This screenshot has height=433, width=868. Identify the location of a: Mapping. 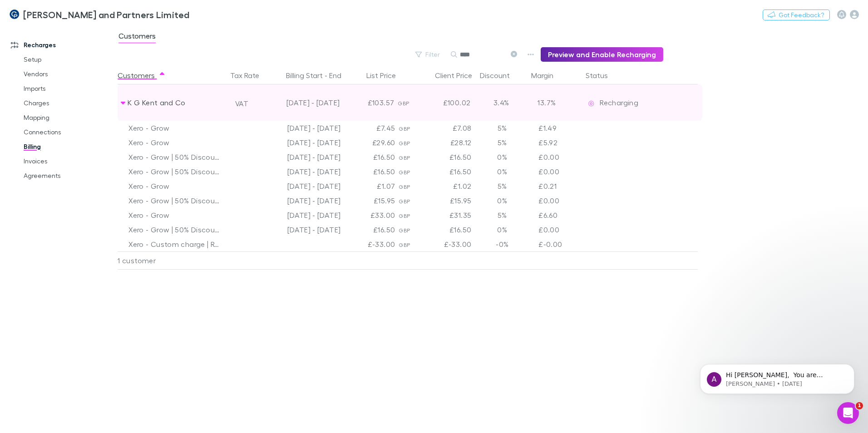
(68, 117).